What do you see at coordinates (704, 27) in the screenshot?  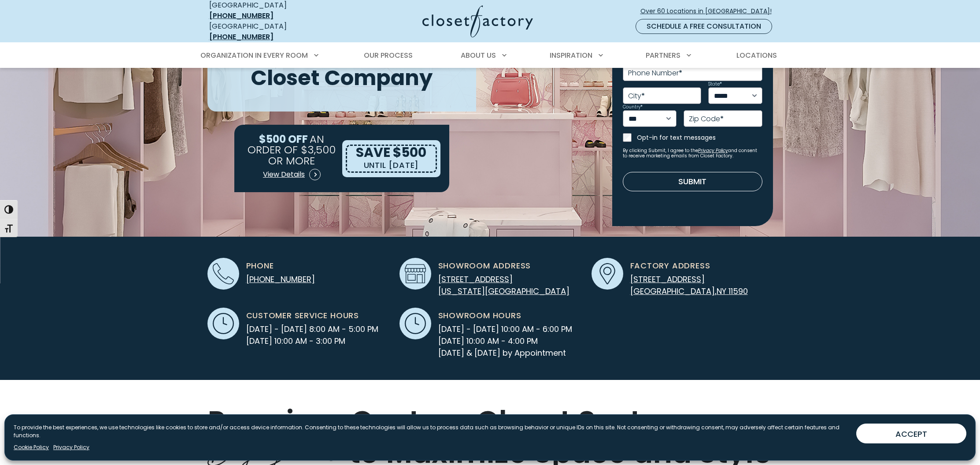 I see `a: Schedule a Free Consultation` at bounding box center [704, 27].